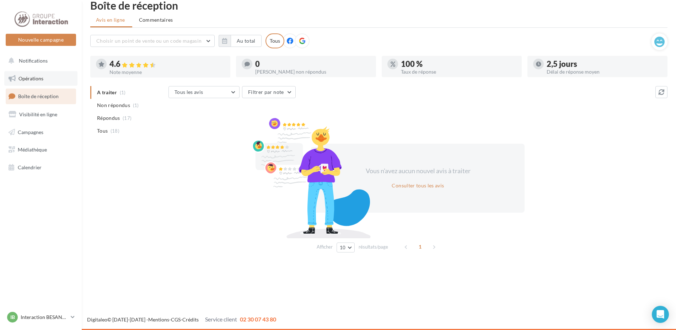 Image resolution: width=676 pixels, height=330 pixels. I want to click on span: (17), so click(127, 118).